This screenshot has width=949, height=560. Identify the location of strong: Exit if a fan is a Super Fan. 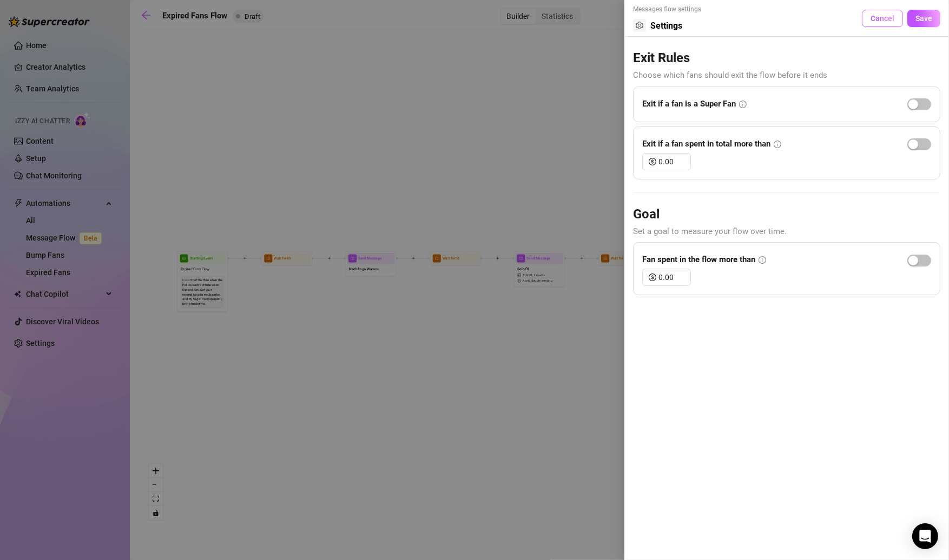
(688, 103).